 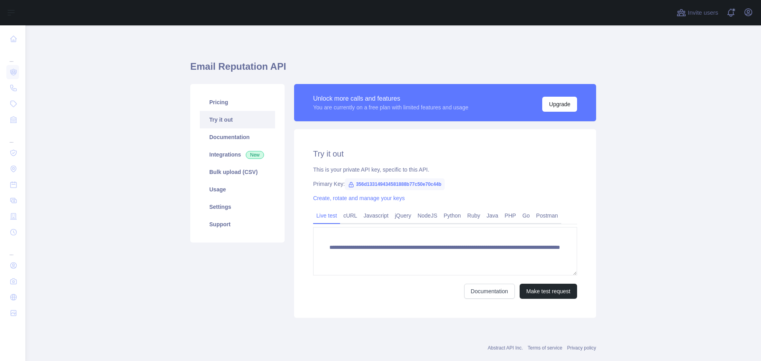 What do you see at coordinates (403, 216) in the screenshot?
I see `a: jQuery` at bounding box center [403, 216].